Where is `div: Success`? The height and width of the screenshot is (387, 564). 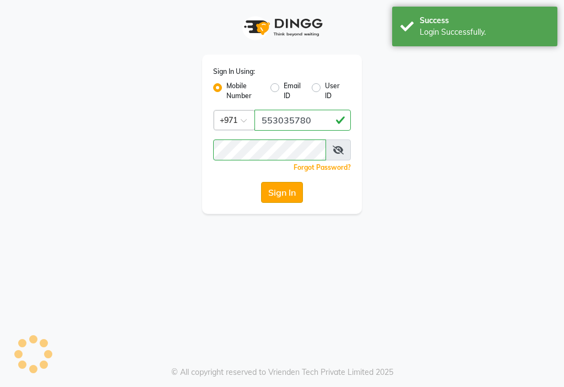
div: Success is located at coordinates (484, 20).